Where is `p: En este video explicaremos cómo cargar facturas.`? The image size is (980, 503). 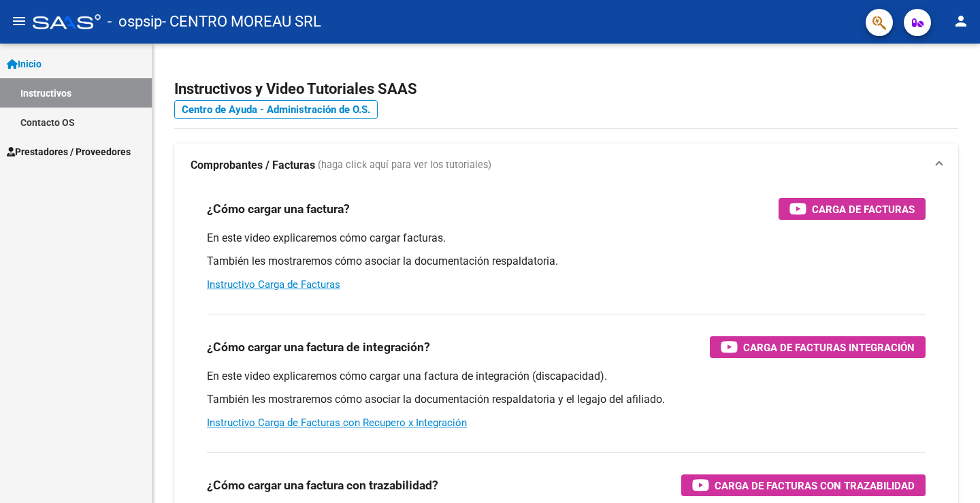 p: En este video explicaremos cómo cargar facturas. is located at coordinates (567, 238).